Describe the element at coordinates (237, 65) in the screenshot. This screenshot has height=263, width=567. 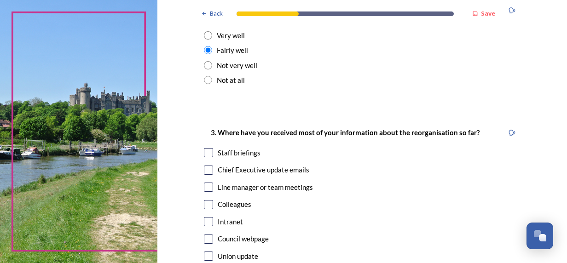
I see `div: Not very well` at that location.